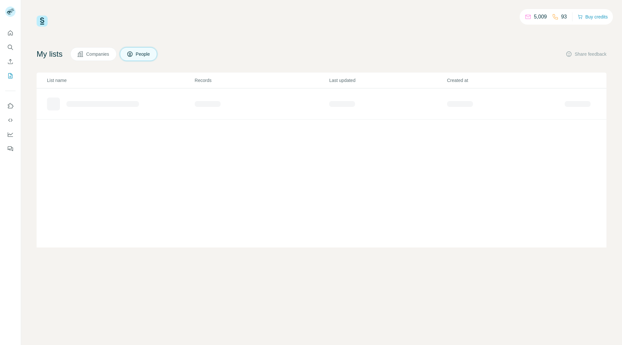 The image size is (622, 345). I want to click on p: Last updated, so click(387, 80).